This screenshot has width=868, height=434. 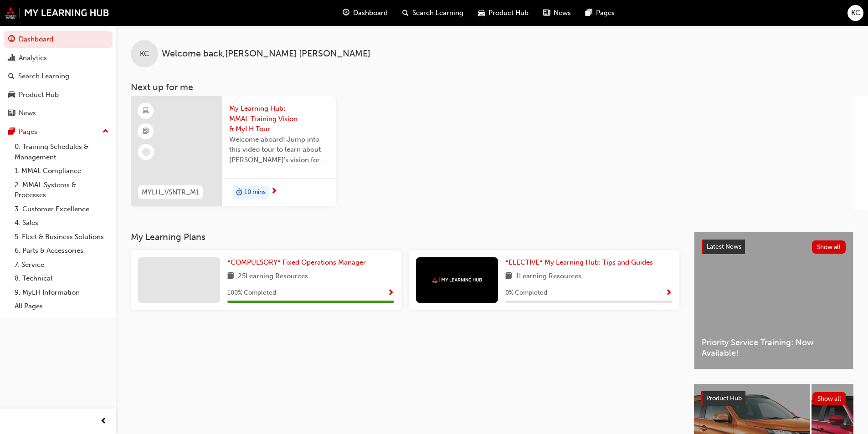 I want to click on div: Analytics, so click(x=33, y=58).